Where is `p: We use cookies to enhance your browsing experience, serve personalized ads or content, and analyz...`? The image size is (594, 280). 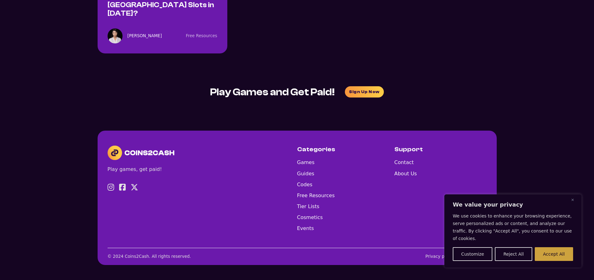
p: We use cookies to enhance your browsing experience, serve personalized ads or content, and analyz... is located at coordinates (513, 227).